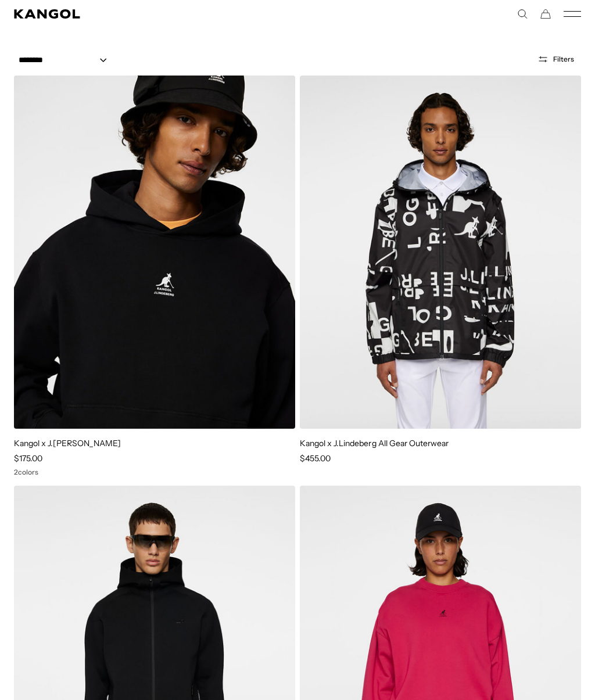 Image resolution: width=595 pixels, height=700 pixels. I want to click on summary: Search here, so click(522, 14).